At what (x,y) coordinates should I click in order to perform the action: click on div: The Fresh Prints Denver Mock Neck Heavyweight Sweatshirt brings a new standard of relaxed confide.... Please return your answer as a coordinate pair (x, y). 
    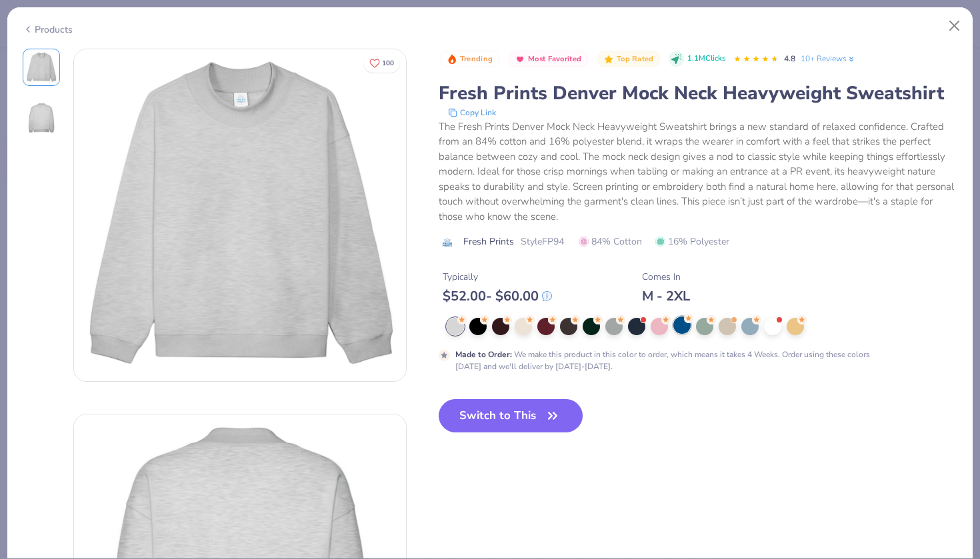
    Looking at the image, I should click on (698, 172).